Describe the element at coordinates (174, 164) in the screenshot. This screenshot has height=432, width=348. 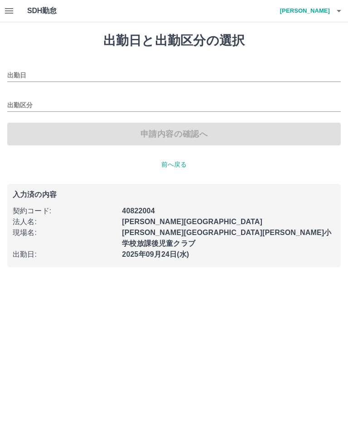
I see `p: 前へ戻る` at that location.